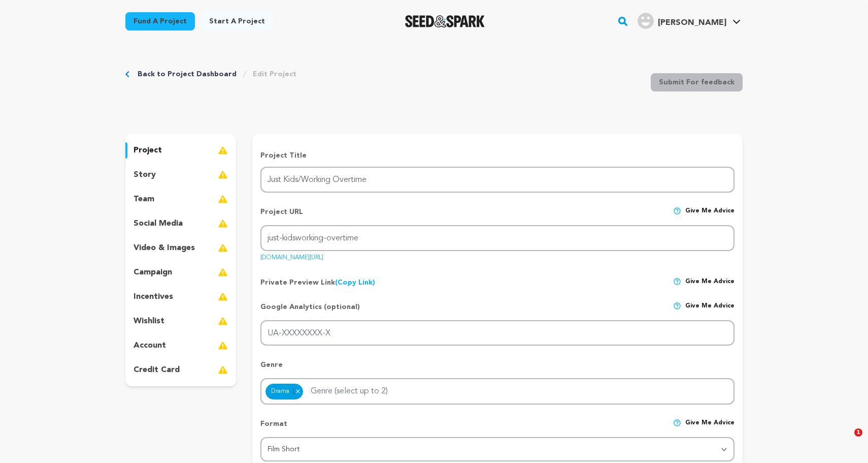 This screenshot has width=868, height=463. What do you see at coordinates (211, 74) in the screenshot?
I see `div: Breadcrumb` at bounding box center [211, 74].